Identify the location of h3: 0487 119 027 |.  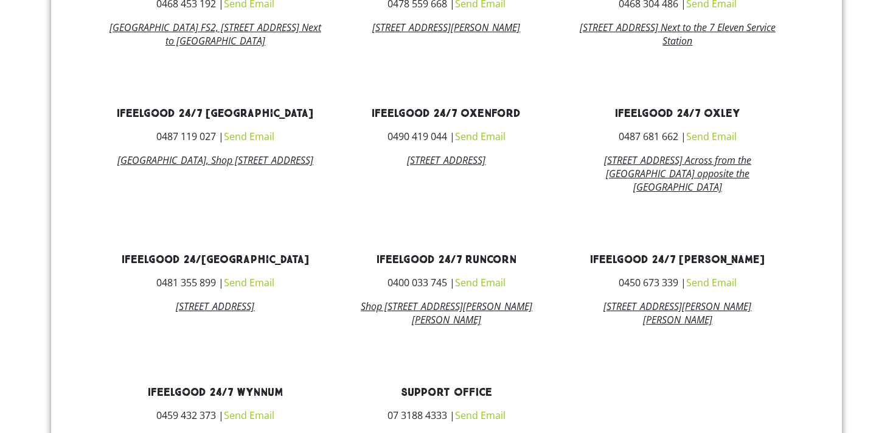
(215, 136).